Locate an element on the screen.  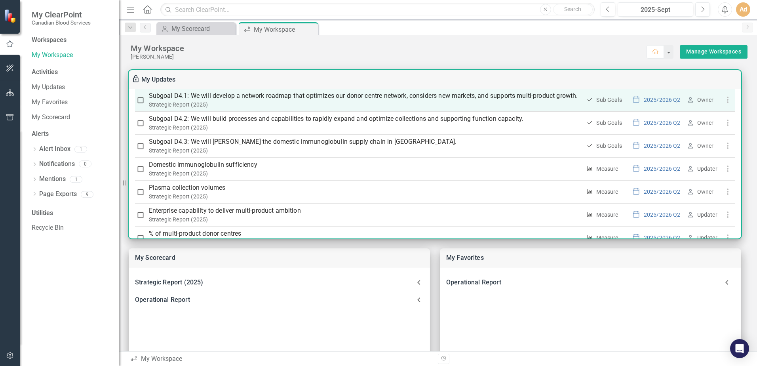
p: Plasma collection volumes is located at coordinates (365, 188).